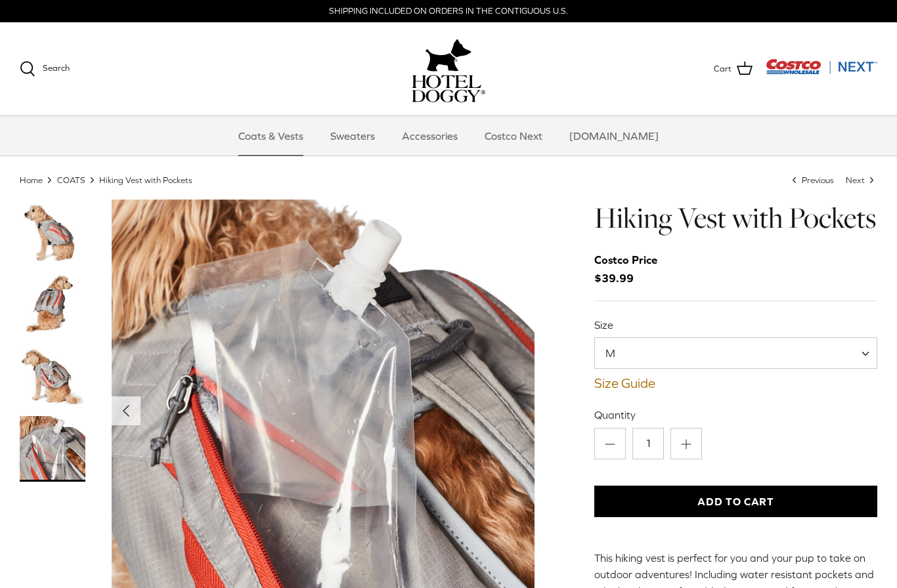 The width and height of the screenshot is (897, 588). Describe the element at coordinates (271, 136) in the screenshot. I see `a: Coats & Vests` at that location.